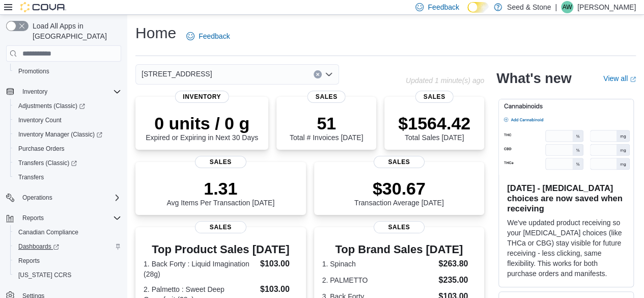  Describe the element at coordinates (478, 7) in the screenshot. I see `input: Dark Mode` at that location.